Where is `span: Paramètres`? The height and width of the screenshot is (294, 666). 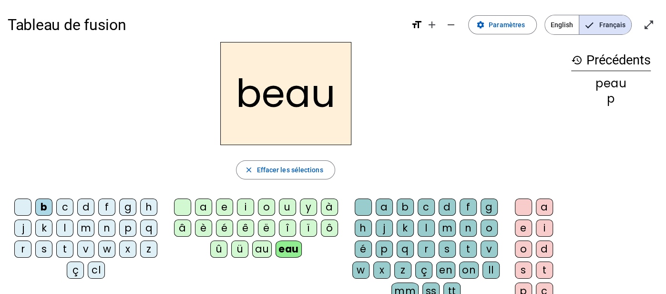
span: Paramètres is located at coordinates (507, 25).